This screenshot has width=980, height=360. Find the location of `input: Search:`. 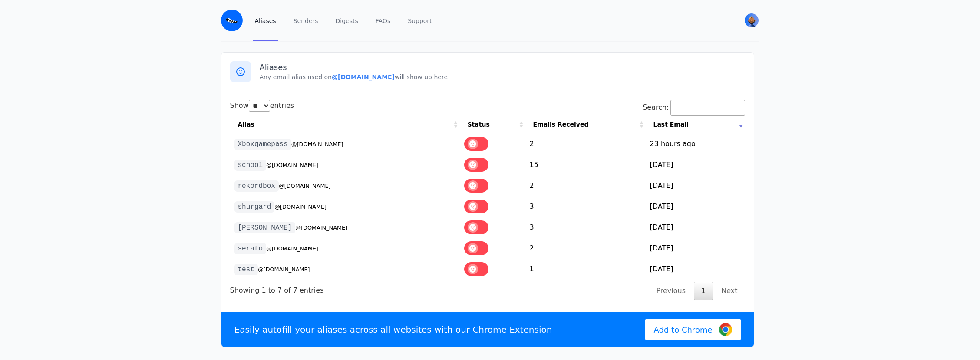

input: Search: is located at coordinates (708, 108).